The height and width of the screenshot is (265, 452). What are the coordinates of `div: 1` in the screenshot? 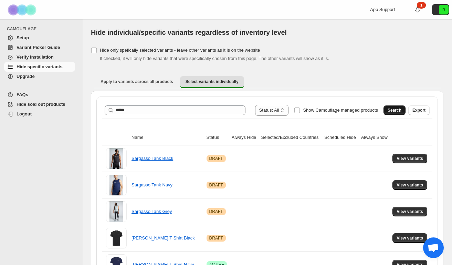 It's located at (421, 5).